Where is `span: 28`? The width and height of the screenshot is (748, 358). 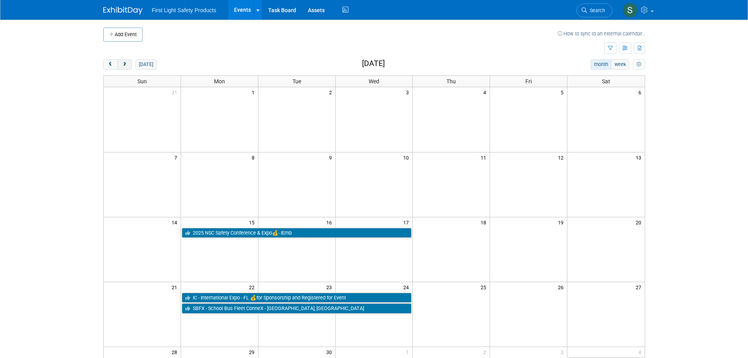
span: 28 is located at coordinates (175, 351).